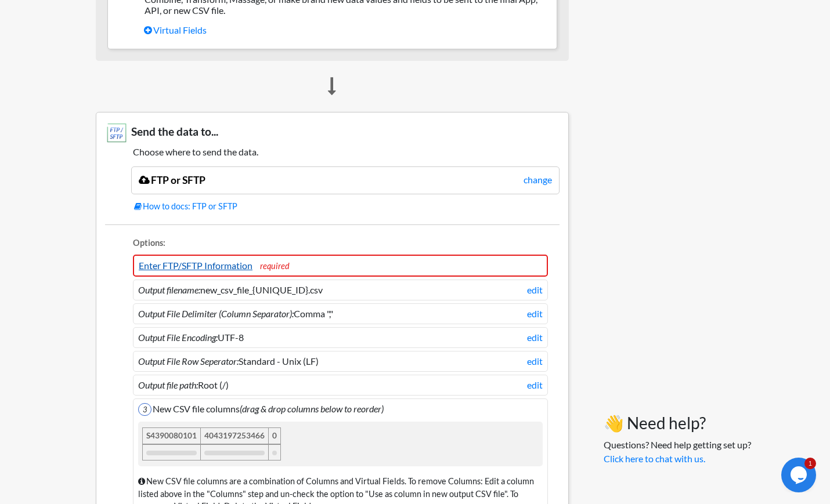  I want to click on a: change, so click(537, 180).